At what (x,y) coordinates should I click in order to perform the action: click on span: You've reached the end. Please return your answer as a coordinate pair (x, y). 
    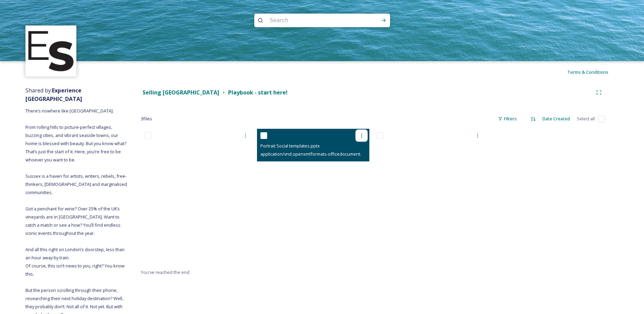
    Looking at the image, I should click on (165, 272).